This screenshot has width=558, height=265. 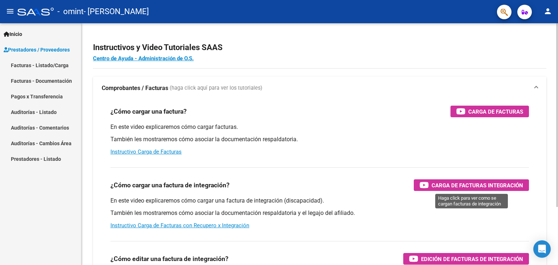 What do you see at coordinates (180, 226) in the screenshot?
I see `a: Instructivo Carga de Facturas con Recupero x Integración` at bounding box center [180, 226].